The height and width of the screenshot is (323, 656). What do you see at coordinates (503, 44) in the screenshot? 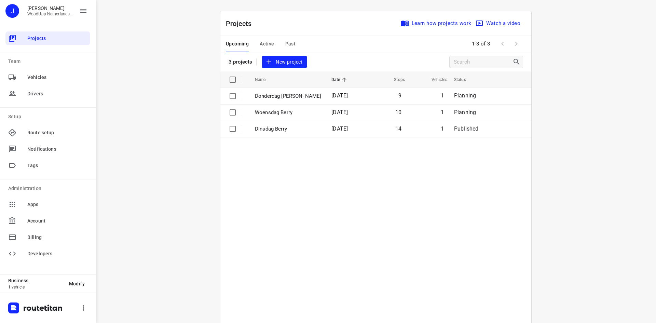
I see `span: Previous Page` at bounding box center [503, 44].